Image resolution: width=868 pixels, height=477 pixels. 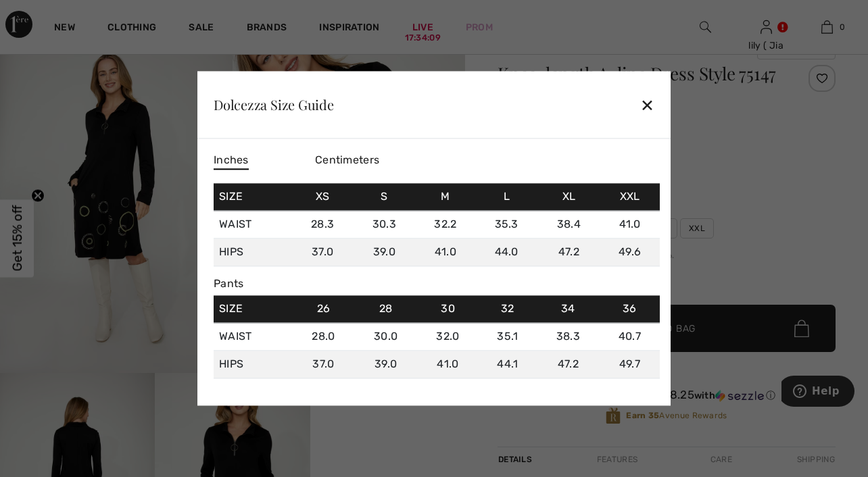 What do you see at coordinates (386, 310) in the screenshot?
I see `td: 28` at bounding box center [386, 310].